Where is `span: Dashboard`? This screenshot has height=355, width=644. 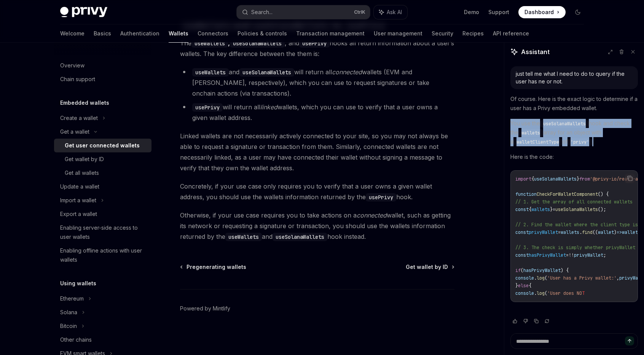 span: Dashboard is located at coordinates (539, 12).